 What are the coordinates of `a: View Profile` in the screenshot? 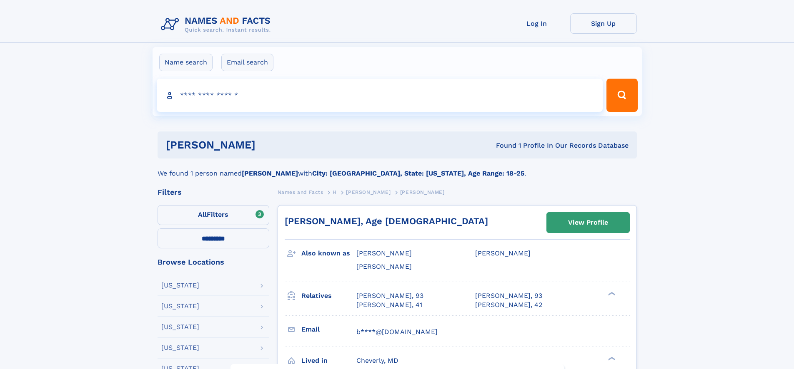 It's located at (588, 223).